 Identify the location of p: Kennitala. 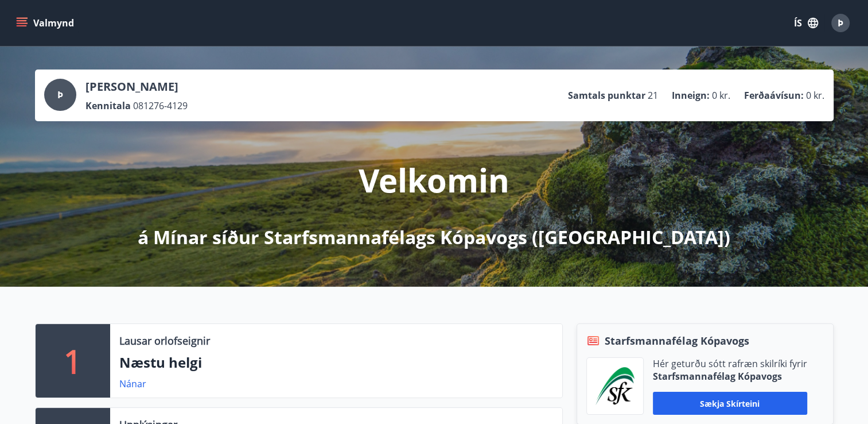
(108, 105).